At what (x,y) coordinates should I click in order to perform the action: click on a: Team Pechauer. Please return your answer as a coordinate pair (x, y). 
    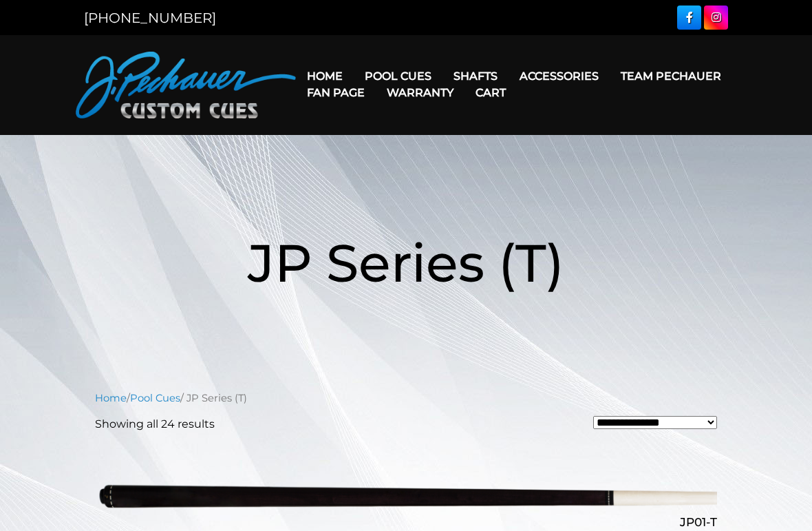
    Looking at the image, I should click on (672, 76).